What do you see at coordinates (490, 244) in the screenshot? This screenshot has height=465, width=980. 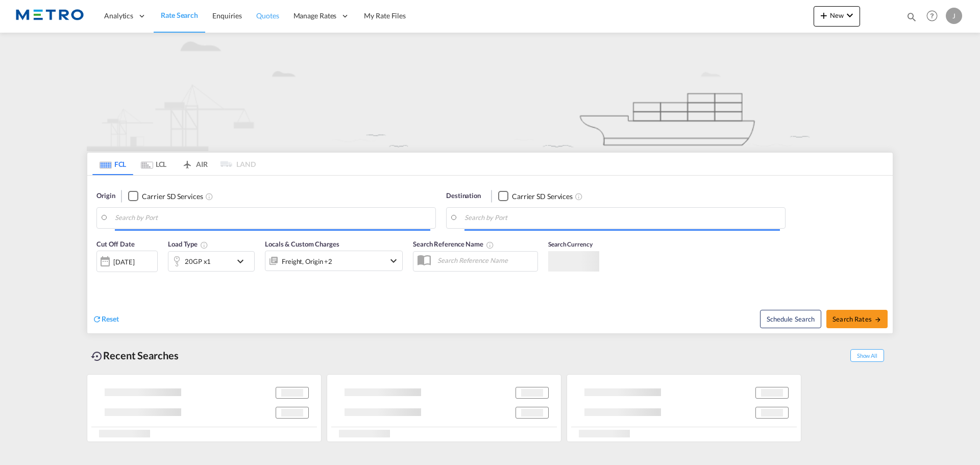 I see `md-icon: Your search will be saved by the below given name` at bounding box center [490, 244].